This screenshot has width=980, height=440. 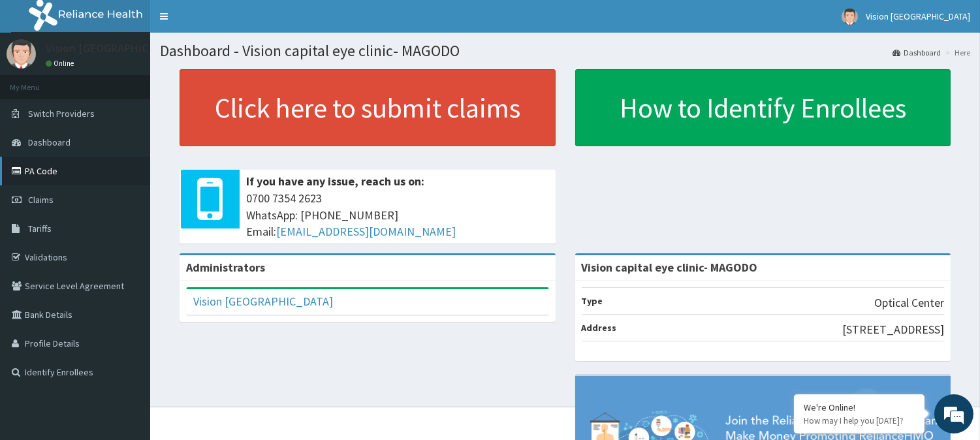 I want to click on b: Administrators, so click(x=225, y=267).